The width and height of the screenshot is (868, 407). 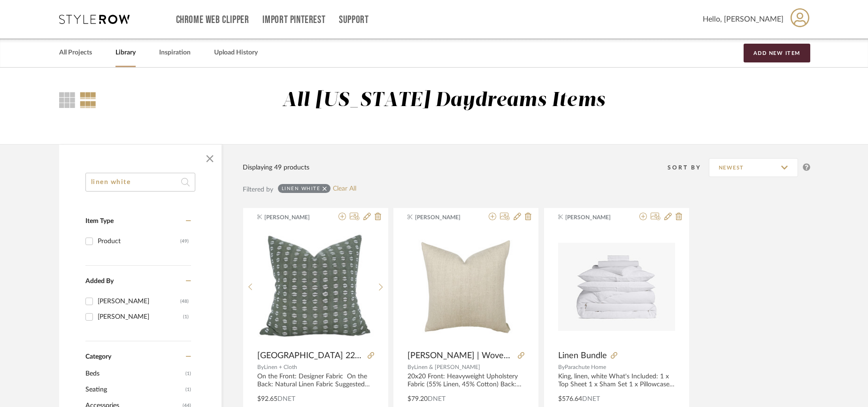 What do you see at coordinates (617, 287) in the screenshot?
I see `img: Linen Bundle` at bounding box center [617, 287].